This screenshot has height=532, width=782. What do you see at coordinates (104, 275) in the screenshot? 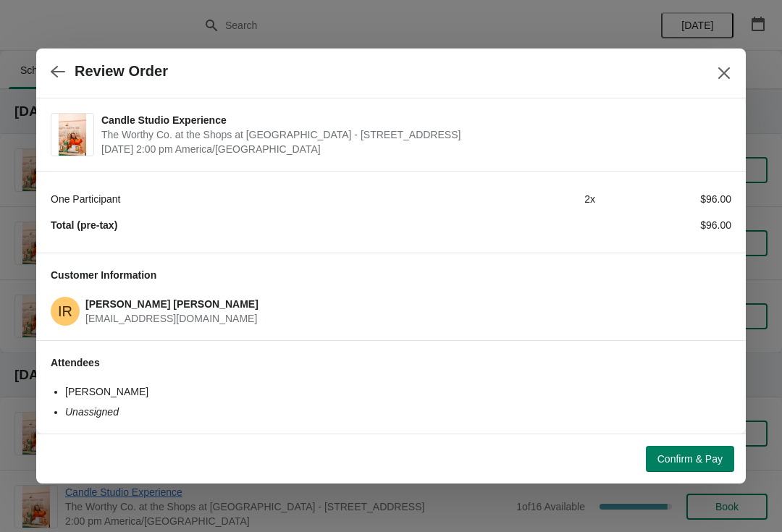
I see `span: Customer Information` at bounding box center [104, 275].